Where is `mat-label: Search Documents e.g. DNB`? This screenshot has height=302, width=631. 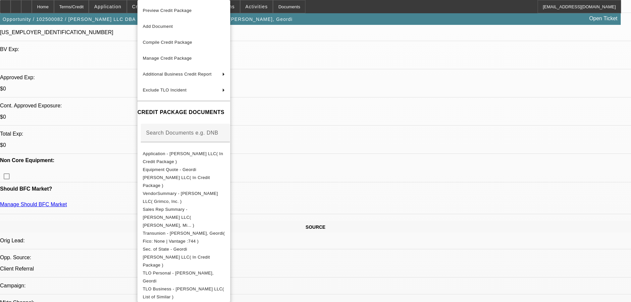 mat-label: Search Documents e.g. DNB is located at coordinates (182, 132).